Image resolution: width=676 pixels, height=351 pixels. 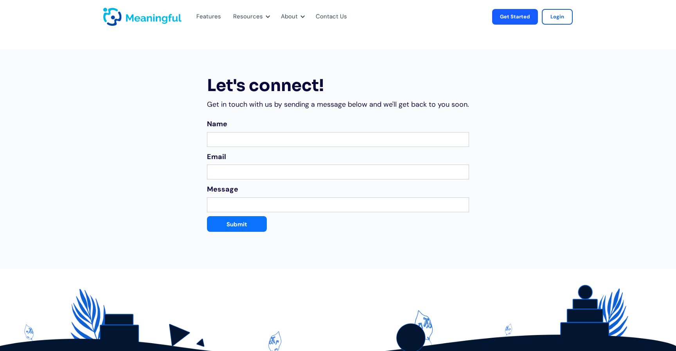 What do you see at coordinates (331, 17) in the screenshot?
I see `a: Contact Us` at bounding box center [331, 17].